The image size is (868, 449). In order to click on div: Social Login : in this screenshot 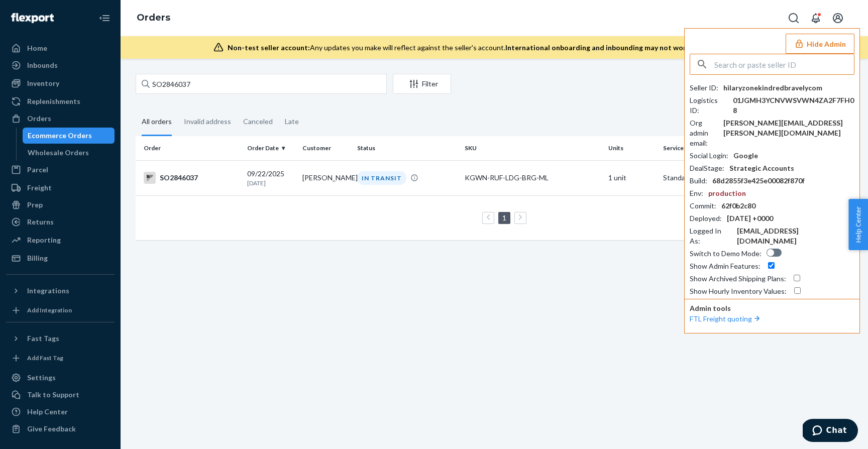, I will do `click(709, 156)`.